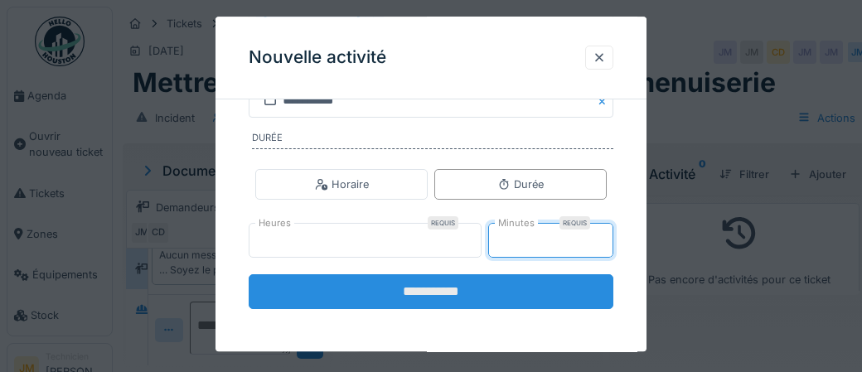 The height and width of the screenshot is (372, 862). I want to click on button: Close, so click(604, 100).